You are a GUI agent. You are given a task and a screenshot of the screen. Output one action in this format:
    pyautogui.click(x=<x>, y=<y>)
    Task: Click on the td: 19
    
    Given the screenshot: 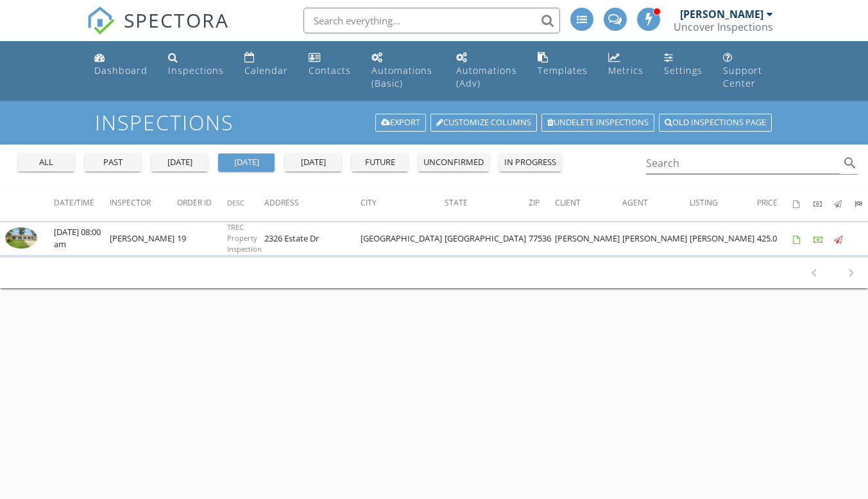 What is the action you would take?
    pyautogui.click(x=202, y=239)
    